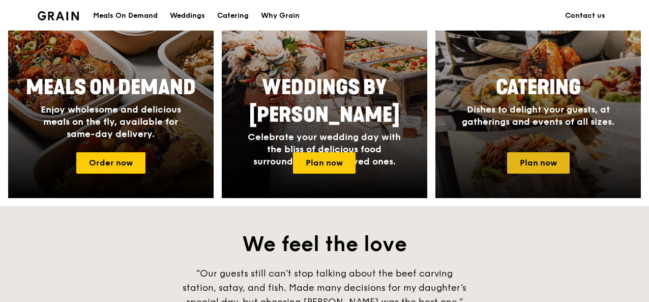  Describe the element at coordinates (538, 88) in the screenshot. I see `span: Catering` at that location.